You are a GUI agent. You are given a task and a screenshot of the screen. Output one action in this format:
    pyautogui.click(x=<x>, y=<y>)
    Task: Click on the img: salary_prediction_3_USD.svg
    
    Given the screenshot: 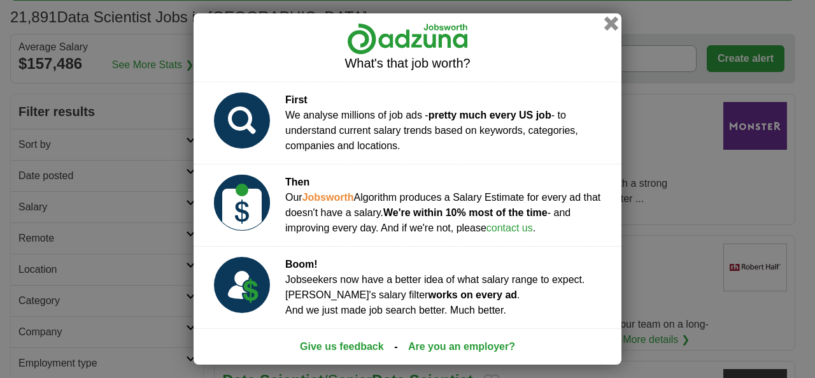 What is the action you would take?
    pyautogui.click(x=242, y=285)
    